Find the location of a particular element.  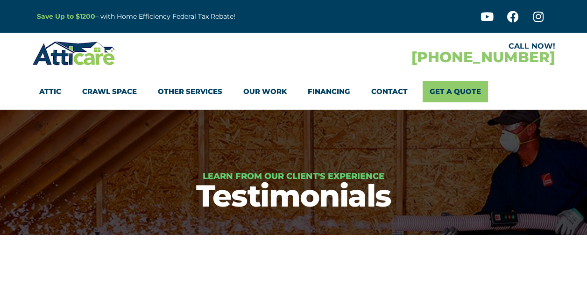

a: Contact is located at coordinates (389, 91).